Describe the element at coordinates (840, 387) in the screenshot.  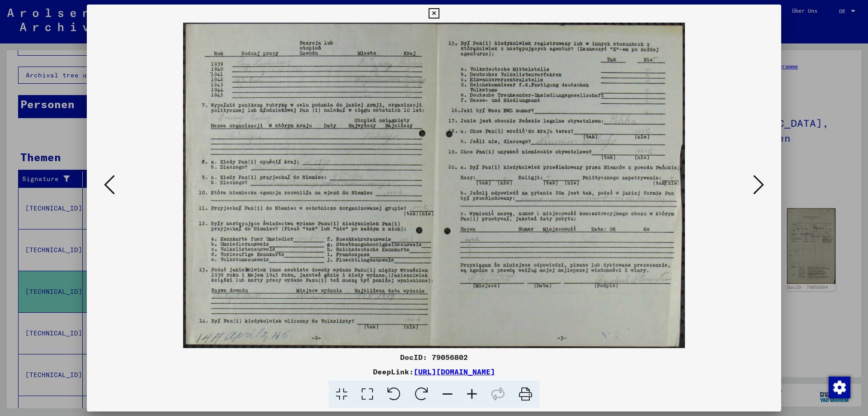
I see `img: Zustimmung ändern` at that location.